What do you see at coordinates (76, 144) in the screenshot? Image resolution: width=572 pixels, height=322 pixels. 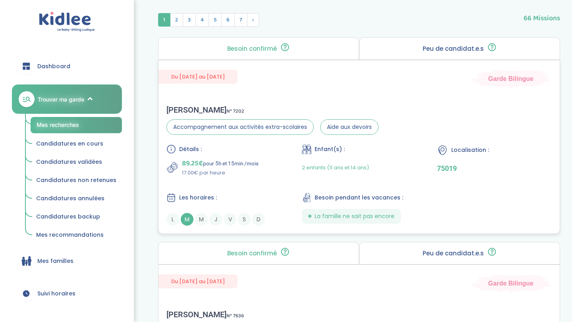 I see `a: Candidatures en cours` at bounding box center [76, 144].